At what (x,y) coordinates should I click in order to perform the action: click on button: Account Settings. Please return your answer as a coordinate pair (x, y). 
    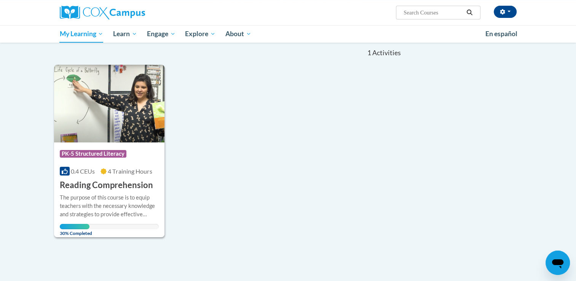
    Looking at the image, I should click on (505, 12).